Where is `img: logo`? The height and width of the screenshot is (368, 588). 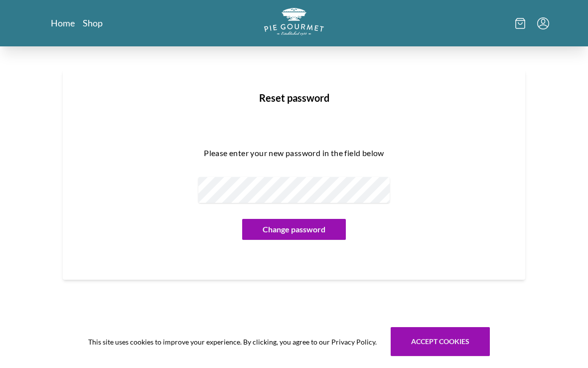 img: logo is located at coordinates (294, 22).